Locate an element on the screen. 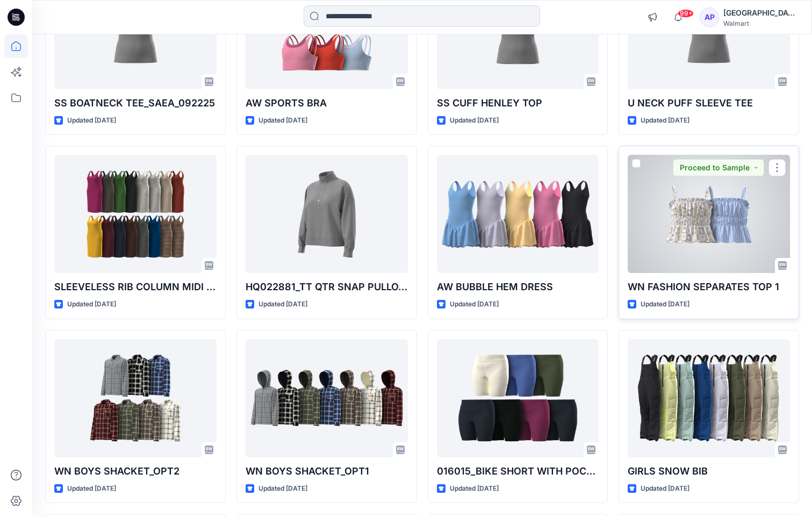 This screenshot has height=517, width=812. p: HQ022881_TT QTR SNAP PULLOVER is located at coordinates (327, 287).